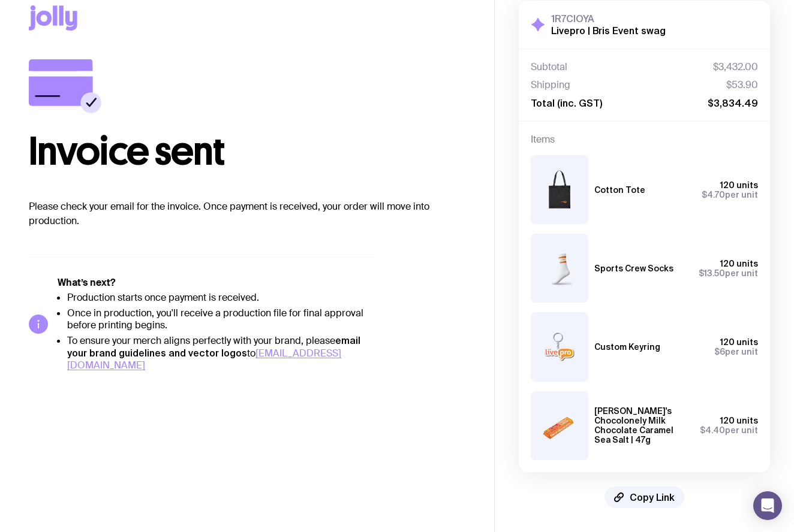 This screenshot has width=794, height=532. What do you see at coordinates (767, 506) in the screenshot?
I see `div: Open Intercom Messenger` at bounding box center [767, 506].